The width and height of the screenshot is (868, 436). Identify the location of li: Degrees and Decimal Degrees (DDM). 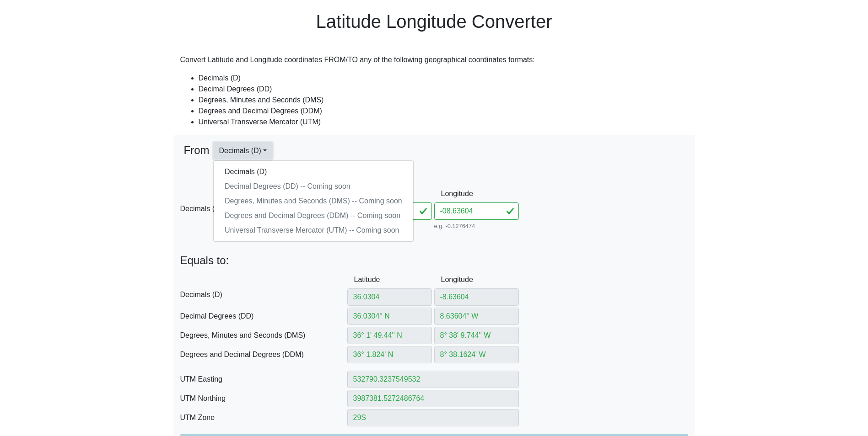
(443, 111).